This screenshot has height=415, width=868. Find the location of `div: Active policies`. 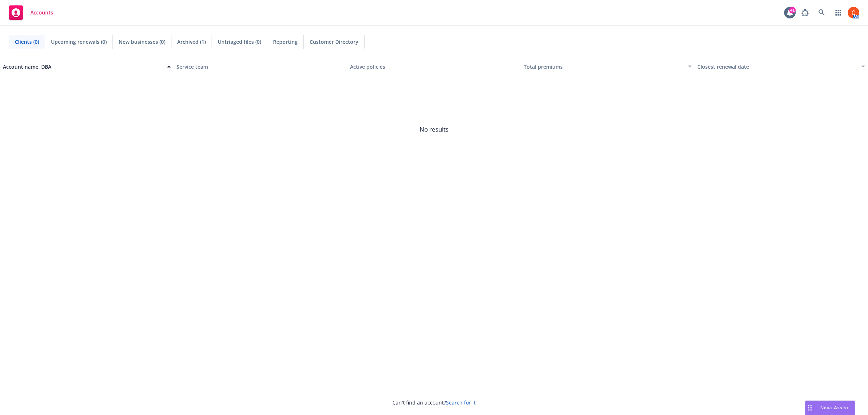

div: Active policies is located at coordinates (434, 67).